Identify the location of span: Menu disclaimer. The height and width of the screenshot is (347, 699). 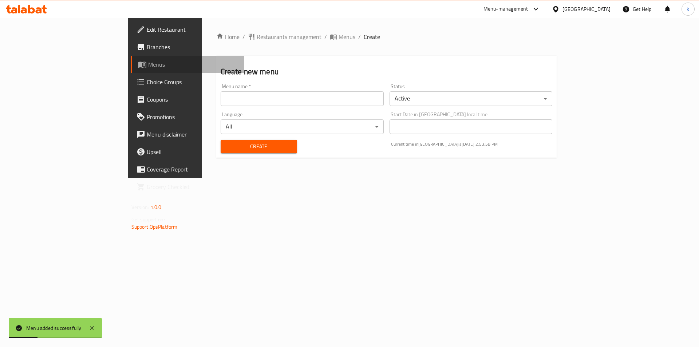
(193, 134).